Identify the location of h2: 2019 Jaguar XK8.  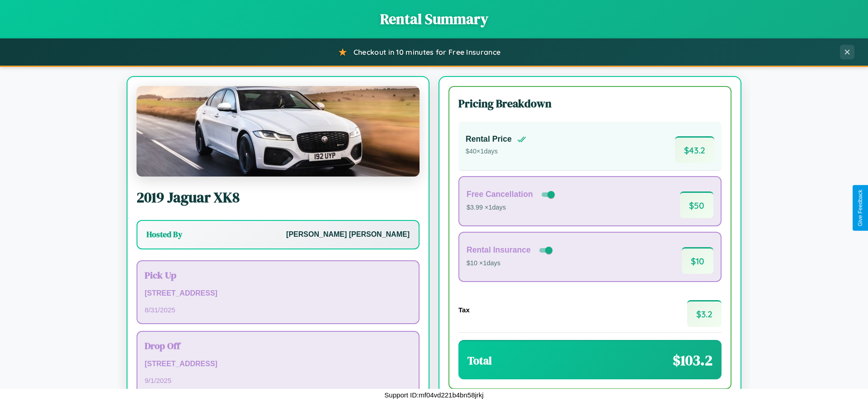
(278, 197).